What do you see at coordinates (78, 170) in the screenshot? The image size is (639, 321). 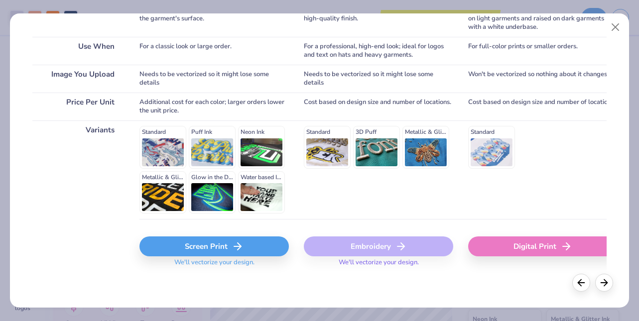 I see `div: Variants` at bounding box center [78, 170].